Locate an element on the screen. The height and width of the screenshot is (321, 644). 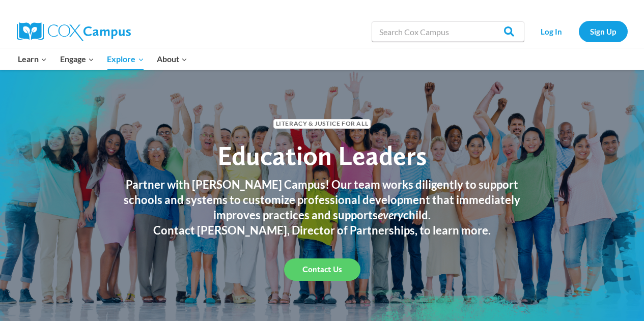
em: every is located at coordinates (391, 215).